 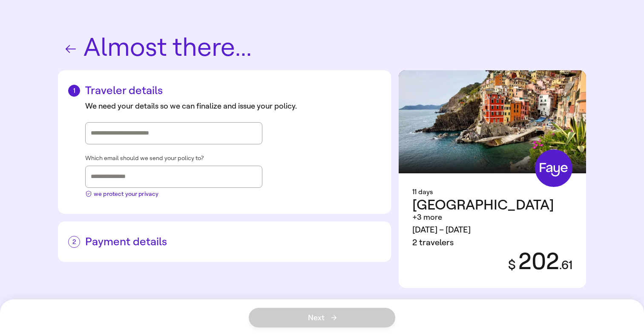 What do you see at coordinates (493, 243) in the screenshot?
I see `div: 2 travelers` at bounding box center [493, 243].